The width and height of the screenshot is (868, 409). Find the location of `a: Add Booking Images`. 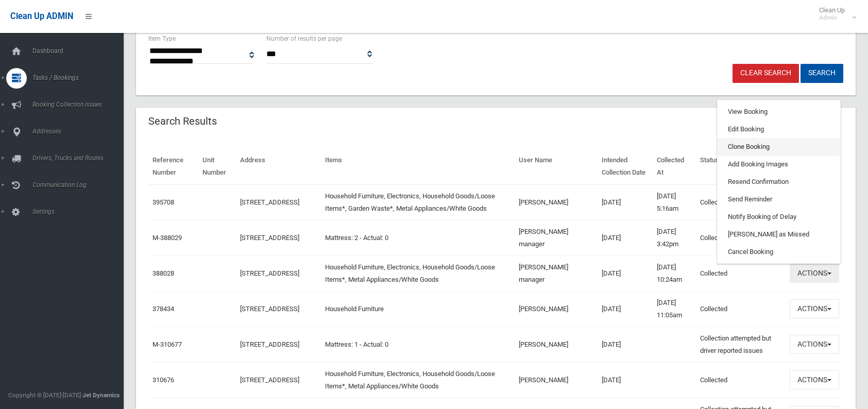

a: Add Booking Images is located at coordinates (779, 164).